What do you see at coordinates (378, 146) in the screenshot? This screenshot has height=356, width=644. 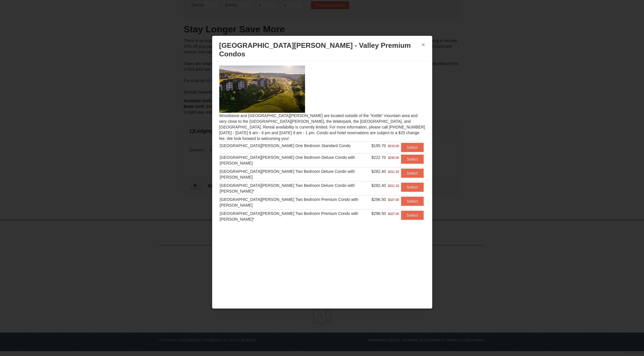 I see `span: $195.70` at bounding box center [378, 146].